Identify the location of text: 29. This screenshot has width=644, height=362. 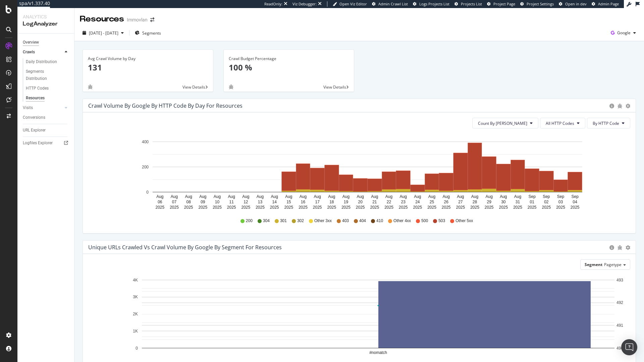
(489, 202).